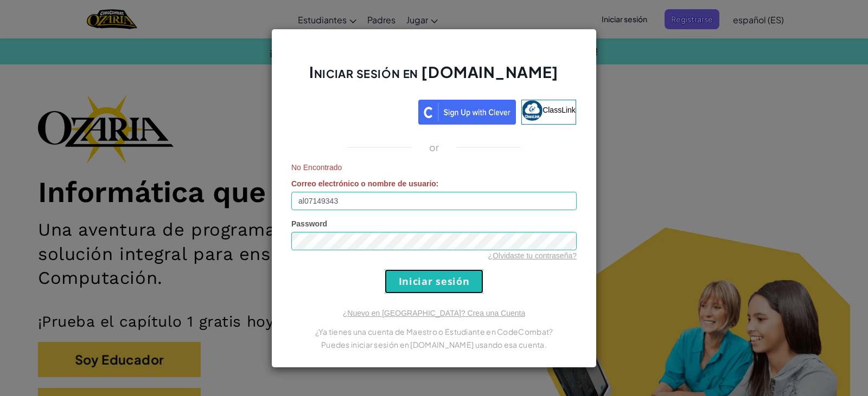 This screenshot has width=868, height=396. Describe the element at coordinates (532, 110) in the screenshot. I see `img: classlink-logo-small.png` at that location.